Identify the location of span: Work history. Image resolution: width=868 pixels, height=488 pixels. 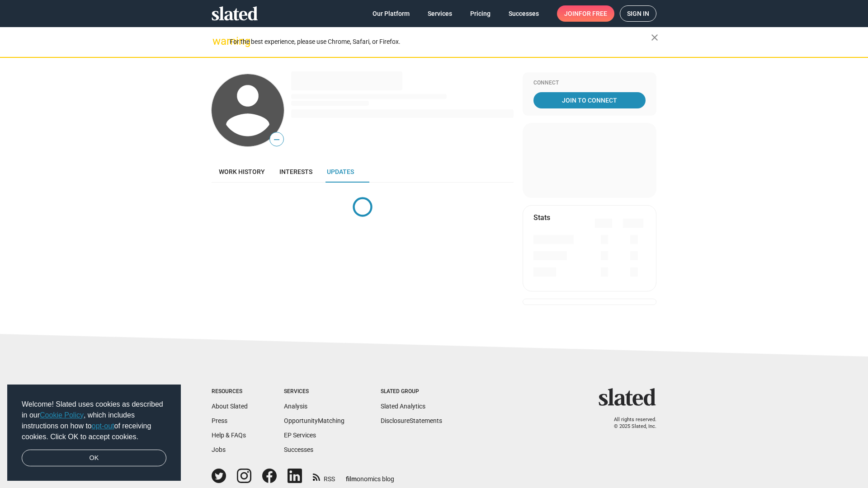
(242, 172).